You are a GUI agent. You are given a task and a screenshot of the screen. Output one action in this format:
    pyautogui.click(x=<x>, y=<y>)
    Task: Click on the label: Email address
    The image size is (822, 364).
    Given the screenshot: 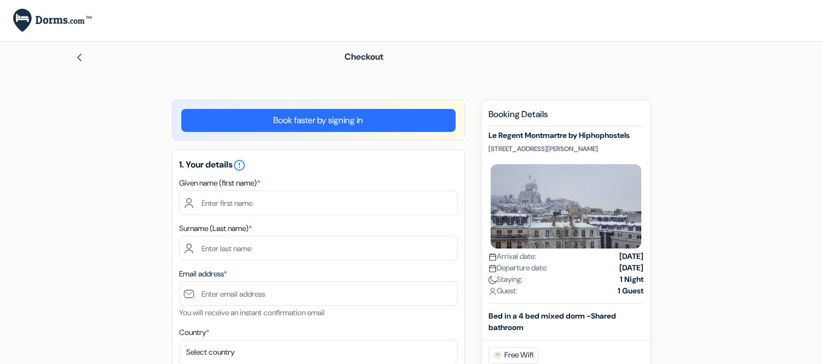 What is the action you would take?
    pyautogui.click(x=203, y=274)
    